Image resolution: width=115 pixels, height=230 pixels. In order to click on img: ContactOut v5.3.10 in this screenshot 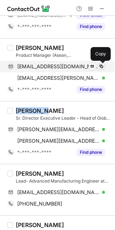, I will do `click(29, 9)`.